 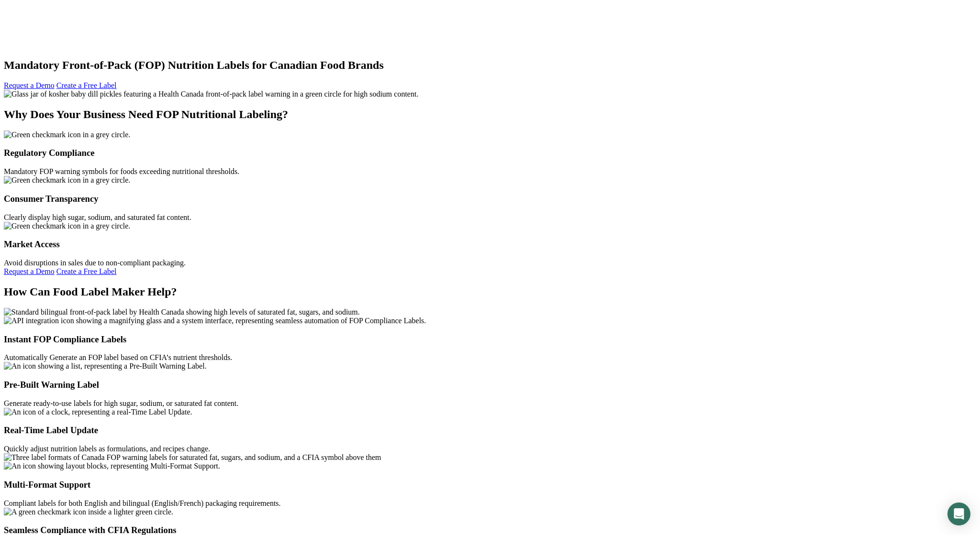 What do you see at coordinates (490, 153) in the screenshot?
I see `h3: Regulatory Compliance` at bounding box center [490, 153].